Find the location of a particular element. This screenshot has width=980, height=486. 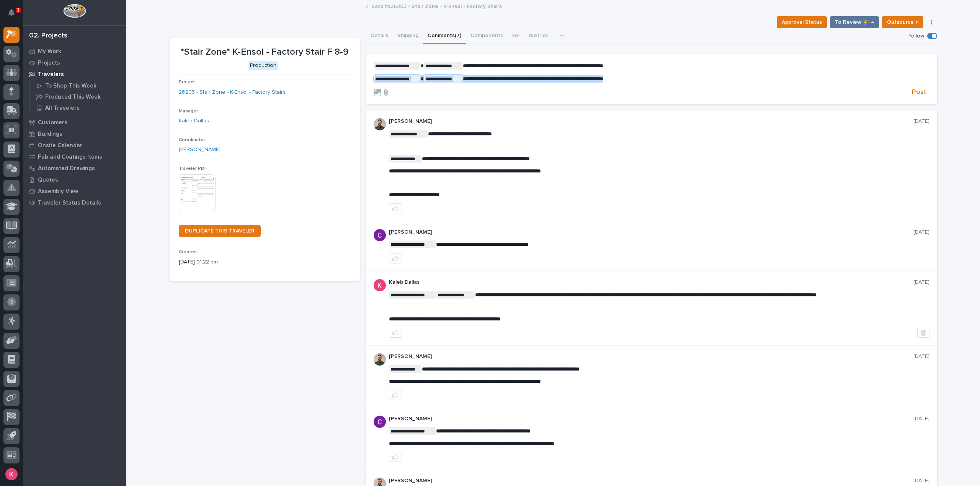

p: Customers is located at coordinates (52, 123).